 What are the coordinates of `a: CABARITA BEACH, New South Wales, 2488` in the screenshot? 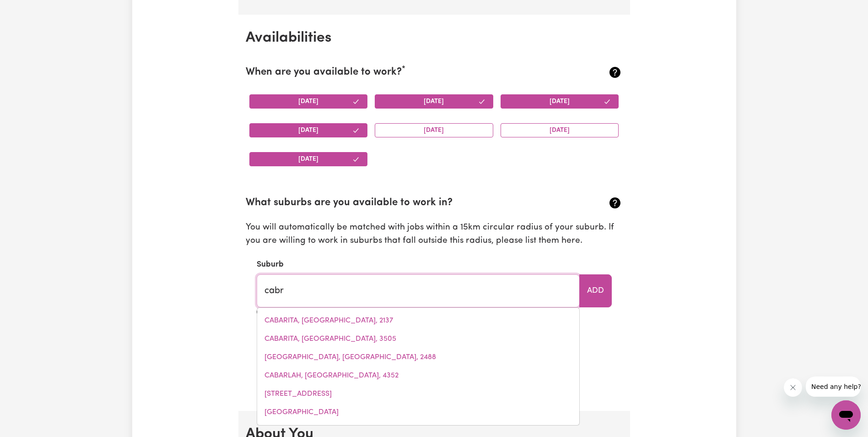 It's located at (418, 357).